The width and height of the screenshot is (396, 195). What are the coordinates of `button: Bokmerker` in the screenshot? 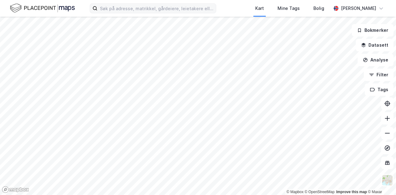 It's located at (373, 30).